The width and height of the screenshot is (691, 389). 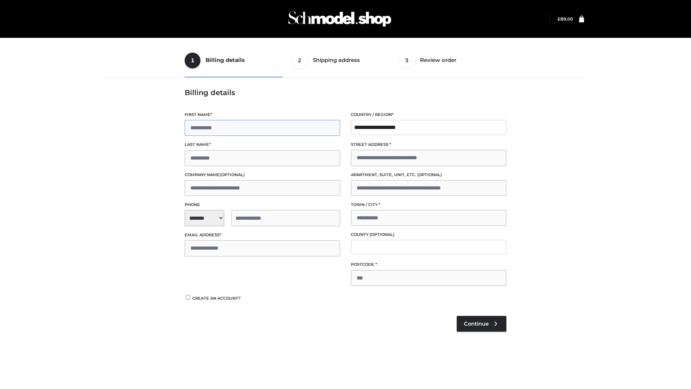 What do you see at coordinates (262, 235) in the screenshot?
I see `label: Email address` at bounding box center [262, 235].